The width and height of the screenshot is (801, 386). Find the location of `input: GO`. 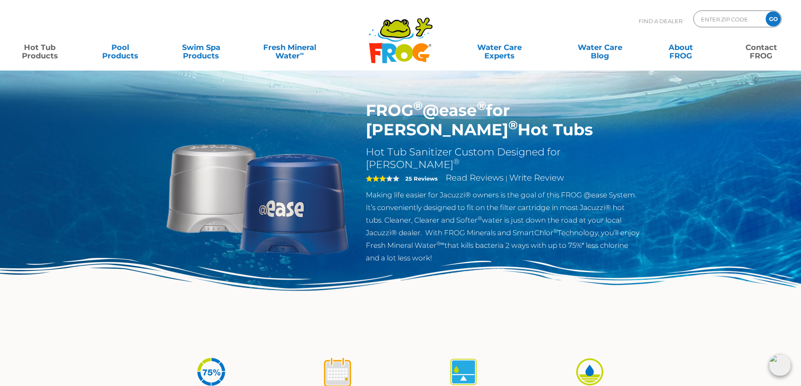

input: GO is located at coordinates (773, 19).